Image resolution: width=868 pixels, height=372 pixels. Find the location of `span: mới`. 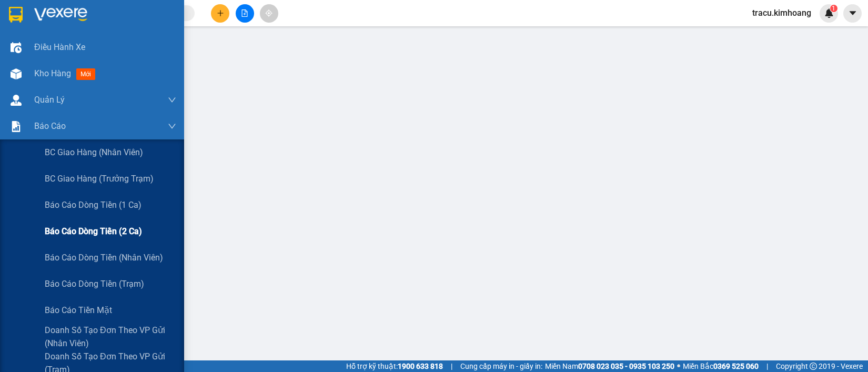

span: mới is located at coordinates (86, 74).